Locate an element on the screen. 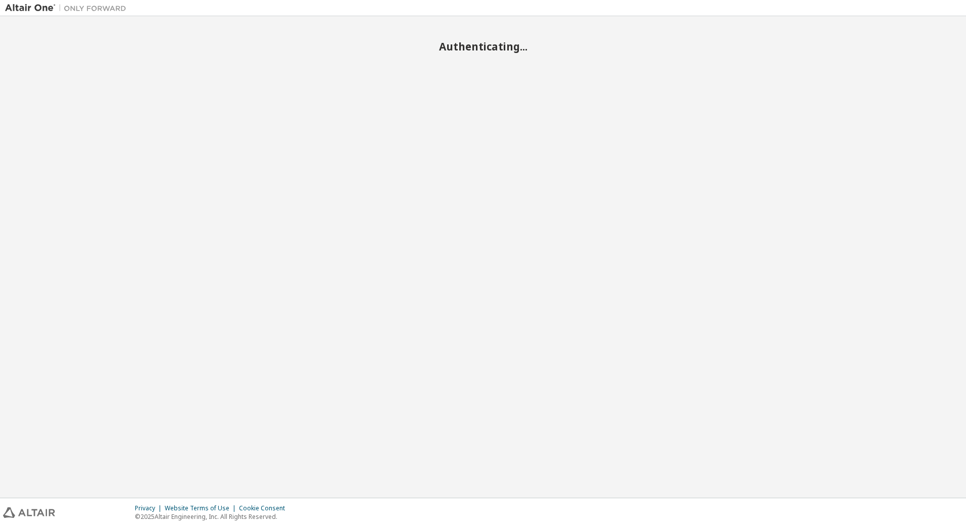  div: Cookie Consent is located at coordinates (265, 509).